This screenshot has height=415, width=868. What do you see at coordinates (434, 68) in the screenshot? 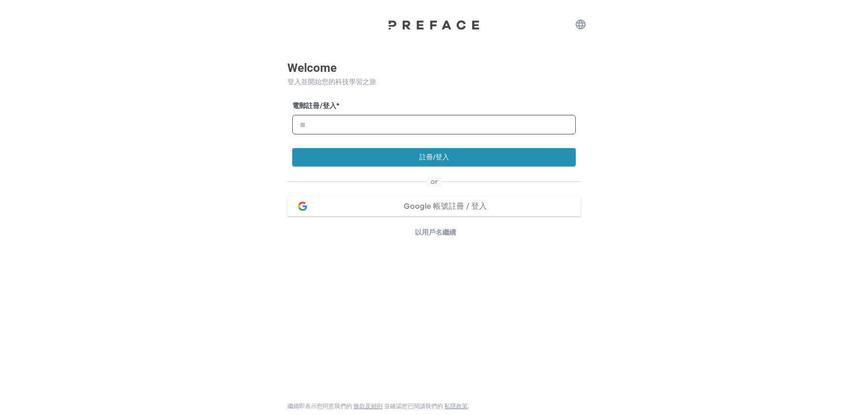
I see `p: Welcome` at bounding box center [434, 68].